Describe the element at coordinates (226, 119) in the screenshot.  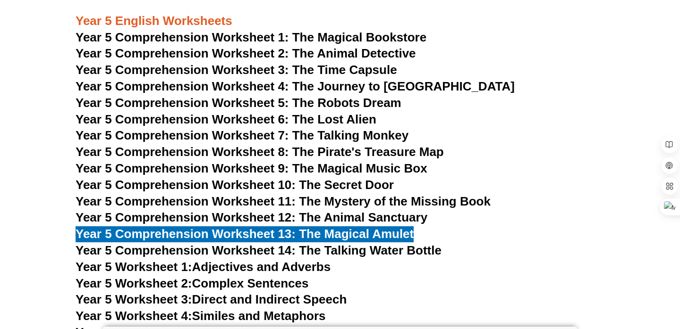
I see `span: Year 5 Comprehension Worksheet 6: The Lost Alien` at that location.